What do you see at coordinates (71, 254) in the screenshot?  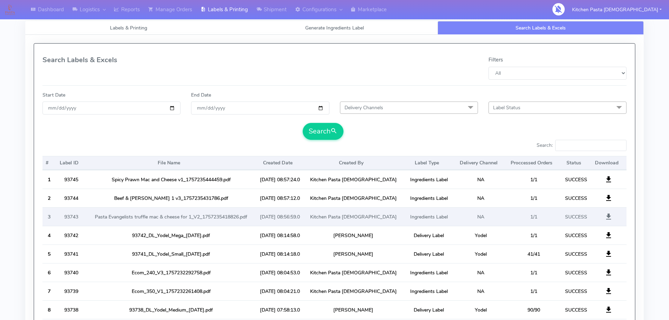 I see `td: 93741` at bounding box center [71, 254].